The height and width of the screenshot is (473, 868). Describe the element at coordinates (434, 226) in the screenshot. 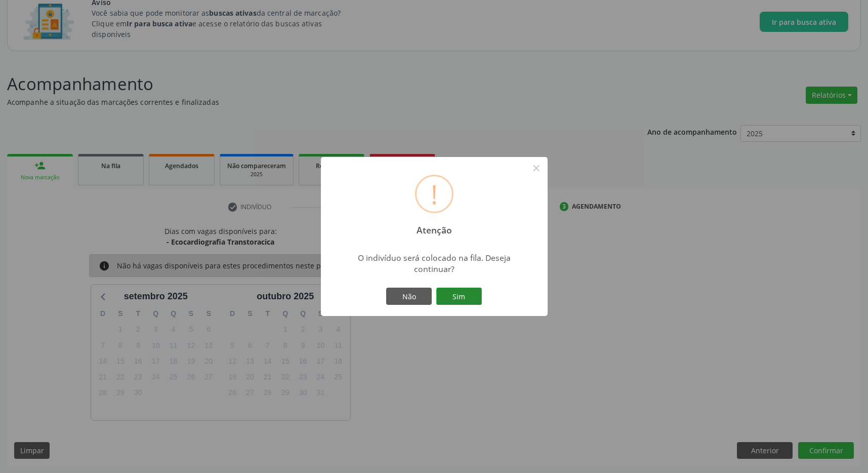

I see `h2: Atenção` at that location.